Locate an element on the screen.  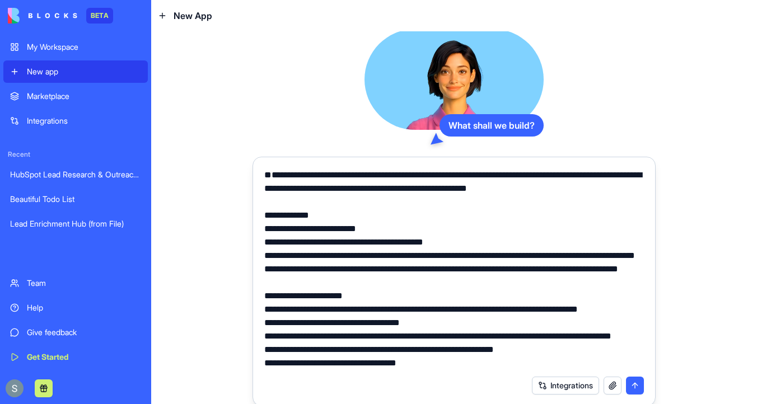
a: Help is located at coordinates (76, 308).